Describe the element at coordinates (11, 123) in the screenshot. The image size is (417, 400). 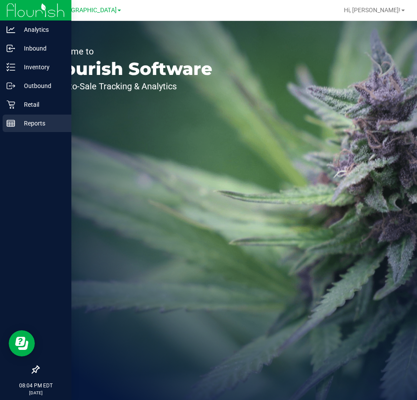
I see `inline-svg: Reports` at that location.